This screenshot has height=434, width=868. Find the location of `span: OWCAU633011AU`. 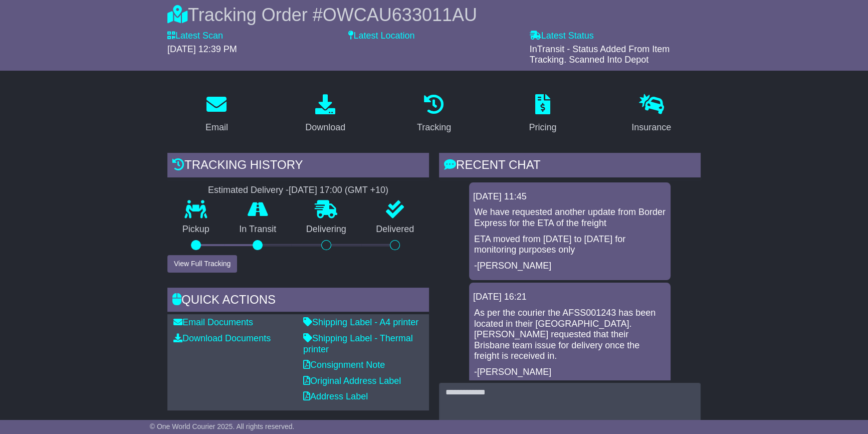

span: OWCAU633011AU is located at coordinates (400, 15).